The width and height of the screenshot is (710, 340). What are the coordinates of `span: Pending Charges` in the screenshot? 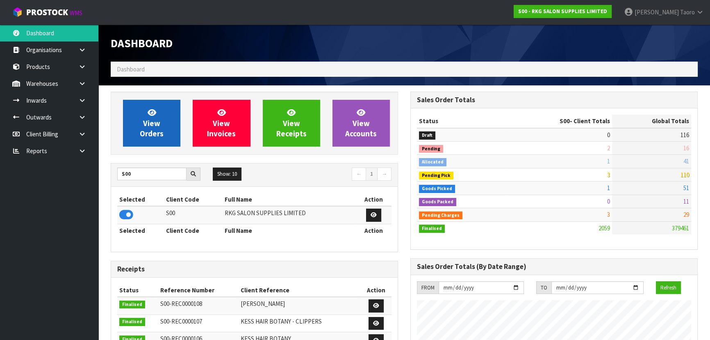 It's located at (441, 215).